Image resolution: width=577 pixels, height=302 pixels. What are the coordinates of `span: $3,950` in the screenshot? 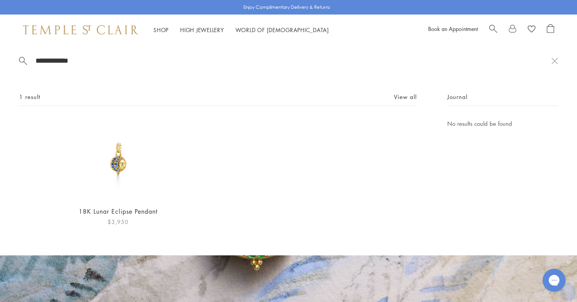 It's located at (118, 221).